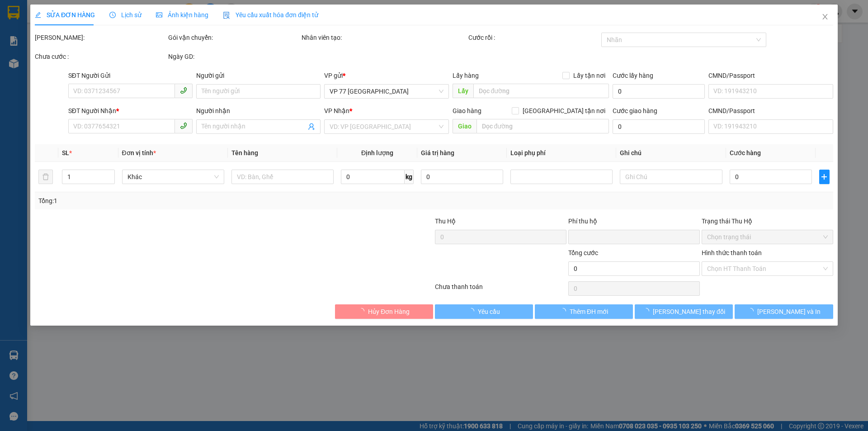 Image resolution: width=868 pixels, height=431 pixels. What do you see at coordinates (65, 15) in the screenshot?
I see `span: SỬA ĐƠN HÀNG` at bounding box center [65, 15].